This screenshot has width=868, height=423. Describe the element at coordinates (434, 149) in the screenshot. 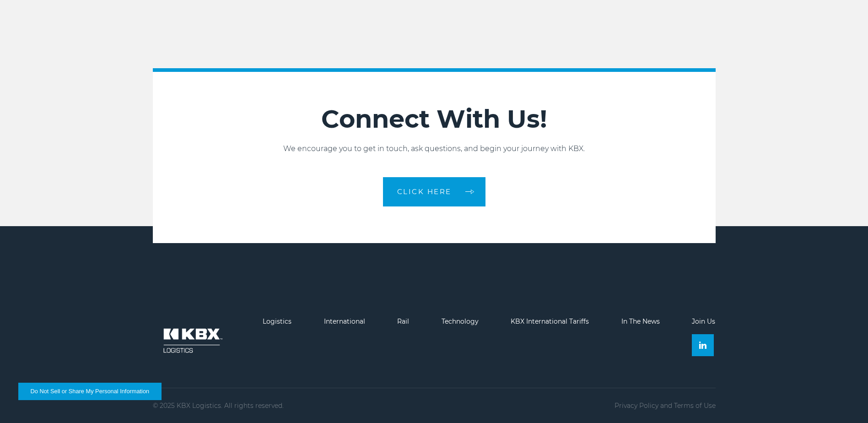

I see `p: We encourage you to get in touch, ask questions, and begin your journey with KBX.` at that location.